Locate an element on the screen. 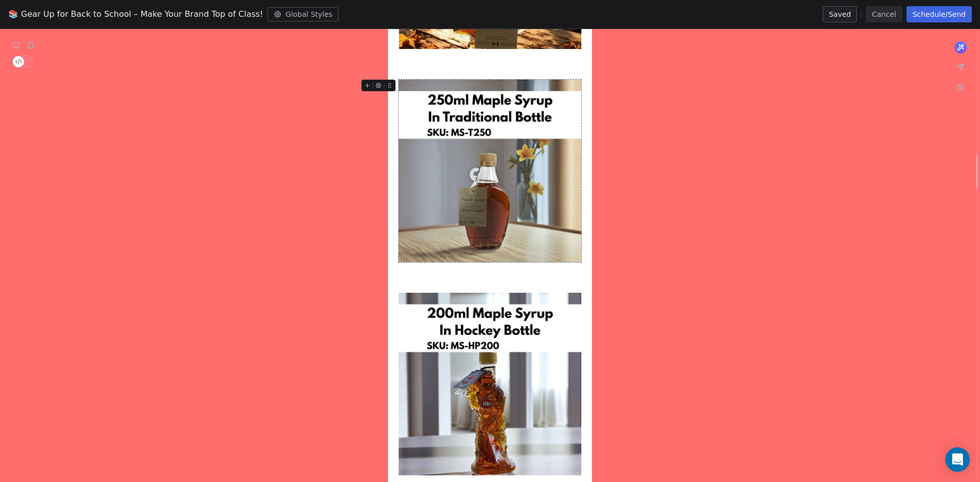 The width and height of the screenshot is (980, 482). button: Schedule/Send is located at coordinates (939, 14).